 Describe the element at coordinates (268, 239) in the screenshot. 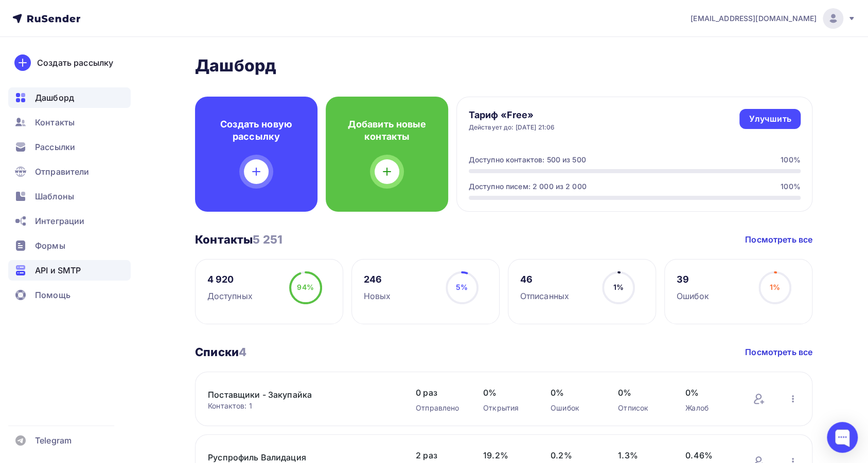

I see `span: 5 251` at that location.